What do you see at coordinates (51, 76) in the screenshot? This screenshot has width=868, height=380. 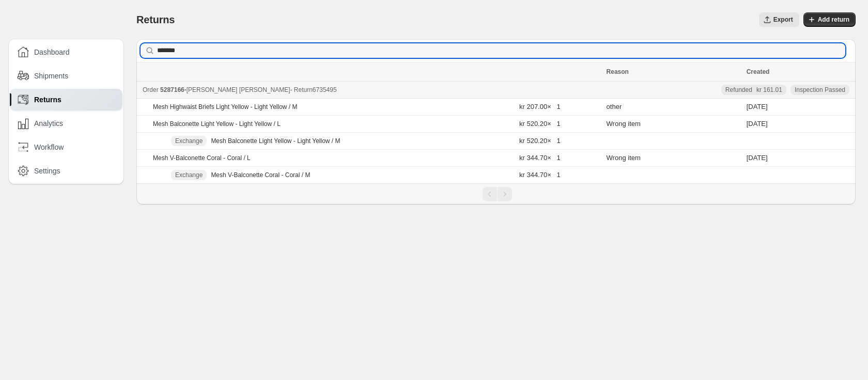 I see `span: Shipments` at bounding box center [51, 76].